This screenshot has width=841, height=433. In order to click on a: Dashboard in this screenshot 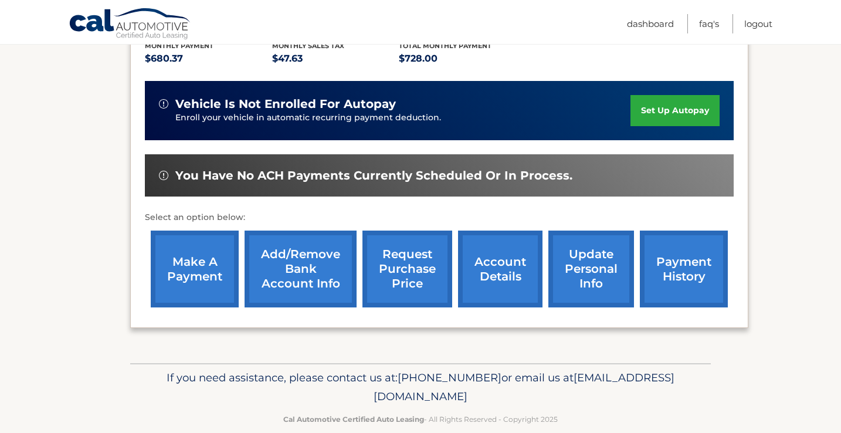, I will do `click(650, 23)`.